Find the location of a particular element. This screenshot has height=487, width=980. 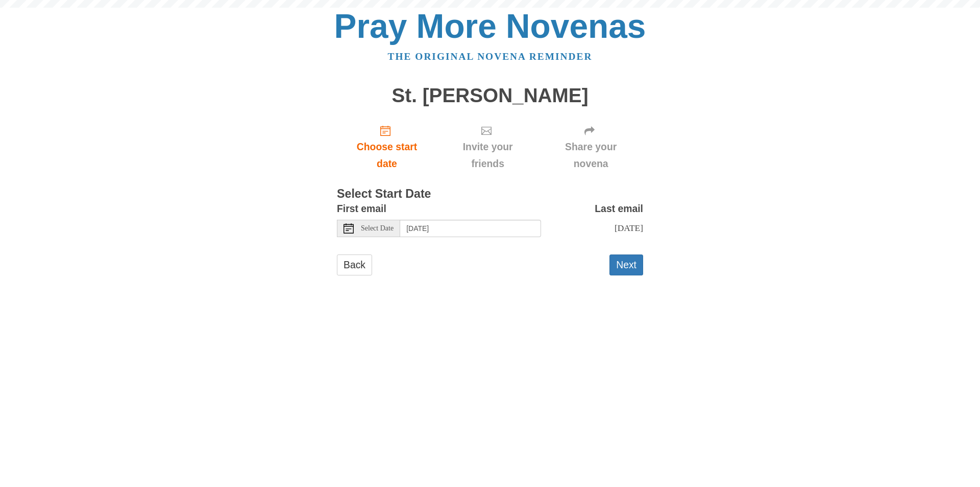

span: Select Date is located at coordinates (377, 228).